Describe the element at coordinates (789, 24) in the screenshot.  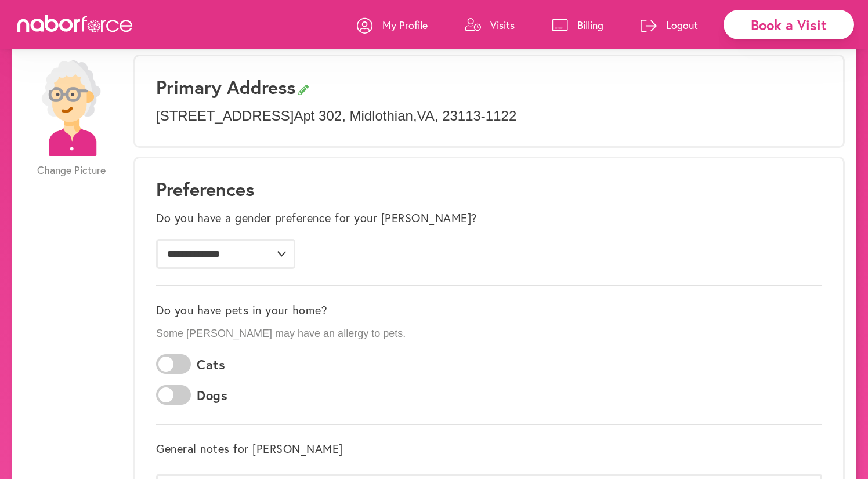
I see `div: Book a Visit` at that location.